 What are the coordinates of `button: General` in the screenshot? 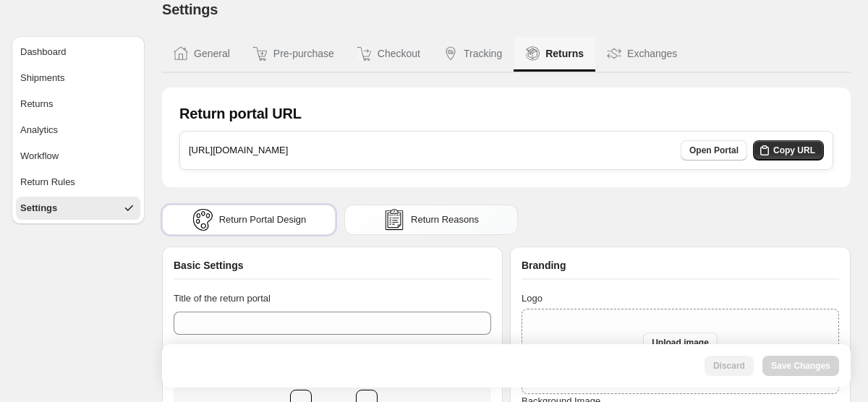 It's located at (202, 55).